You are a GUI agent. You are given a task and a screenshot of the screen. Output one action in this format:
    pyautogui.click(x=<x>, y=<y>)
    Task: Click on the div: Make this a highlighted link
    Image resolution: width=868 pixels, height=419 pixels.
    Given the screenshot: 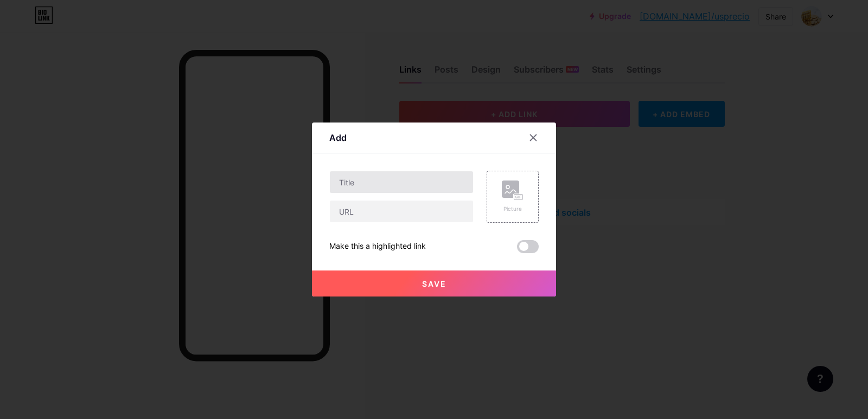 What is the action you would take?
    pyautogui.click(x=377, y=247)
    